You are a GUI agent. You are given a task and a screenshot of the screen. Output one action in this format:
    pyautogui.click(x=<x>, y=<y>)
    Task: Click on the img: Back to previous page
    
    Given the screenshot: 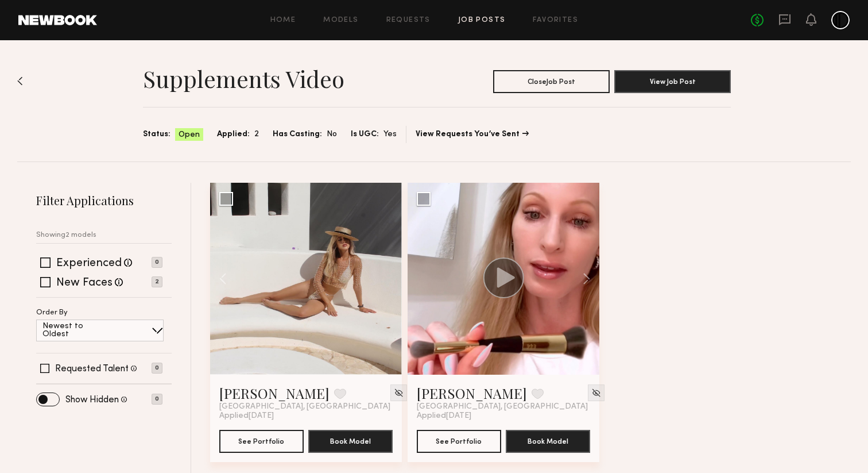 What is the action you would take?
    pyautogui.click(x=20, y=81)
    